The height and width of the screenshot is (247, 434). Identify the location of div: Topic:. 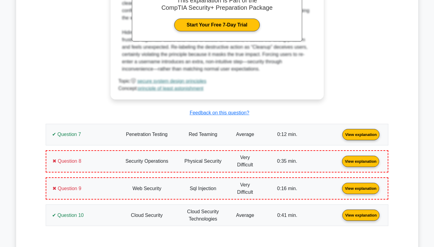
(217, 81).